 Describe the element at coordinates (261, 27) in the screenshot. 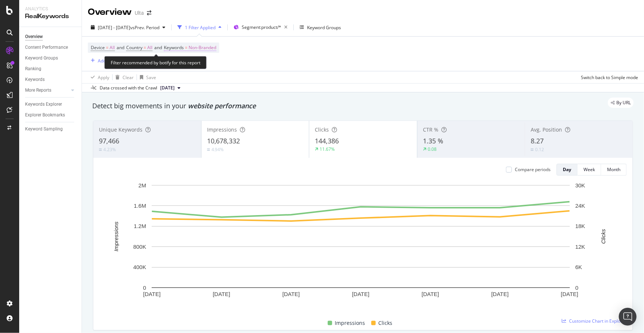

I see `span: Segment: product/*` at that location.